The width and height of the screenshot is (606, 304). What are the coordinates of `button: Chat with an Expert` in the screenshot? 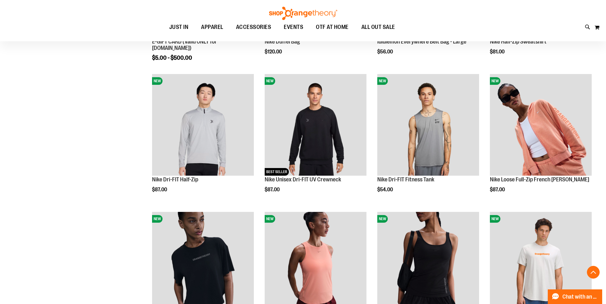 It's located at (575, 297).